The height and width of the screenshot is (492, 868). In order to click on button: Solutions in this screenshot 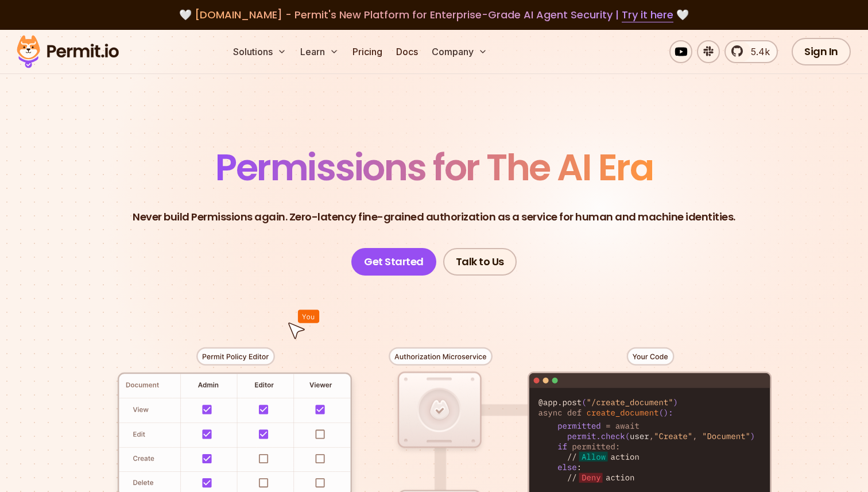, I will do `click(260, 51)`.